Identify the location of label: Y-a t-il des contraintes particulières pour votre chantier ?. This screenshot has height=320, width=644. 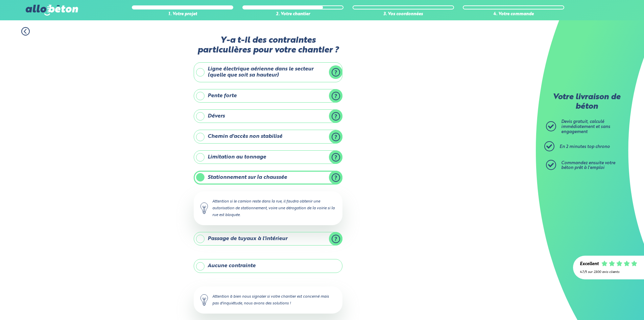
(268, 45).